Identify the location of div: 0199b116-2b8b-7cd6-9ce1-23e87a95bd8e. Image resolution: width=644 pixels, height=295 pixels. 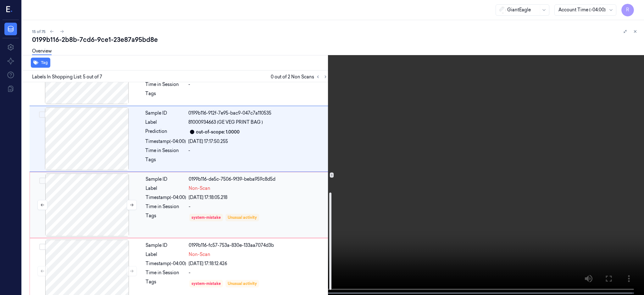
(336, 39).